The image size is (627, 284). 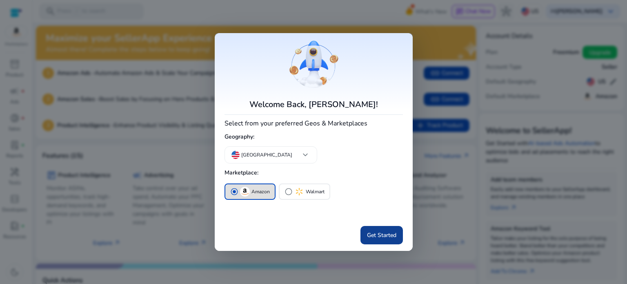 I want to click on img: walmart.svg, so click(x=299, y=191).